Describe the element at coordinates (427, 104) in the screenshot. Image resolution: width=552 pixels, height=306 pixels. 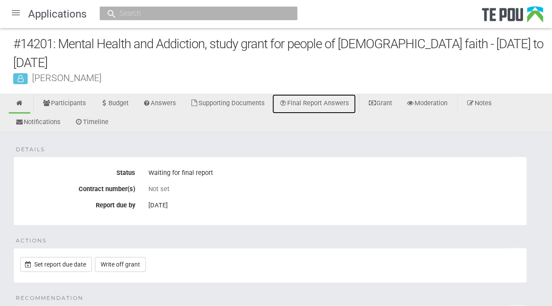
I see `a: Moderation` at that location.